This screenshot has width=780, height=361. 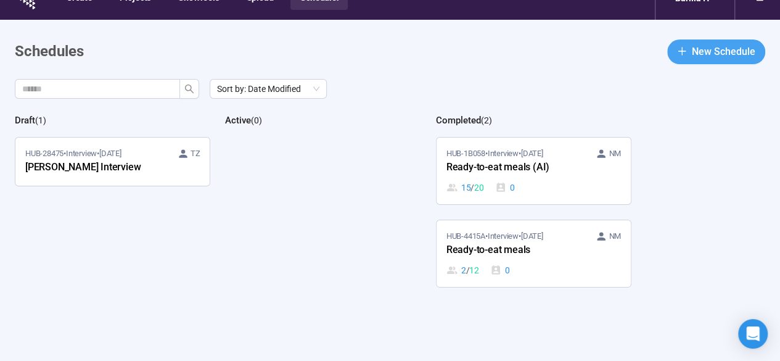 What do you see at coordinates (514, 168) in the screenshot?
I see `div: Ready-to-eat meals (AI)` at bounding box center [514, 168].